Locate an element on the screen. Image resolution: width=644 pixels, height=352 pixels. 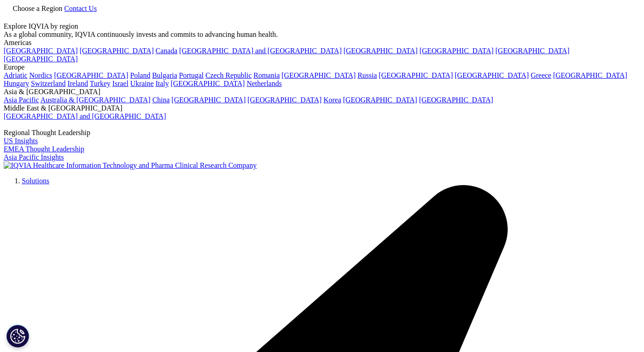
div: Regional Thought Leadership is located at coordinates (322, 133).